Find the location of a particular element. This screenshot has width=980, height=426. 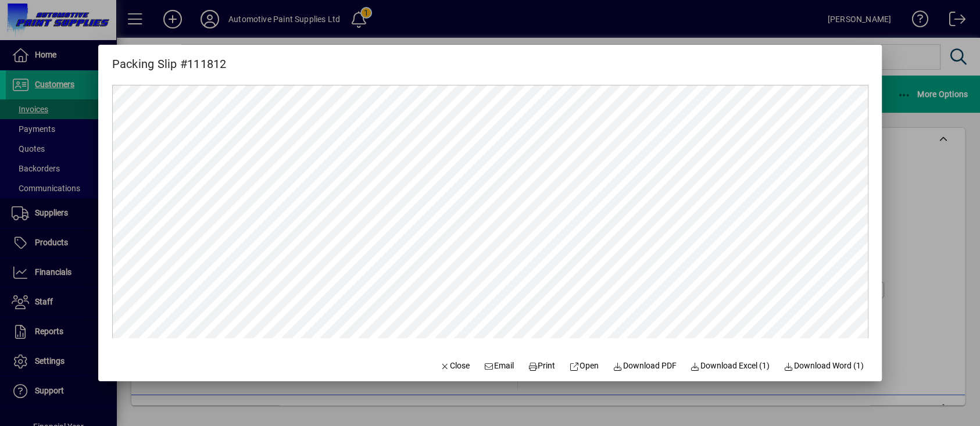

span: Close is located at coordinates (455, 365).